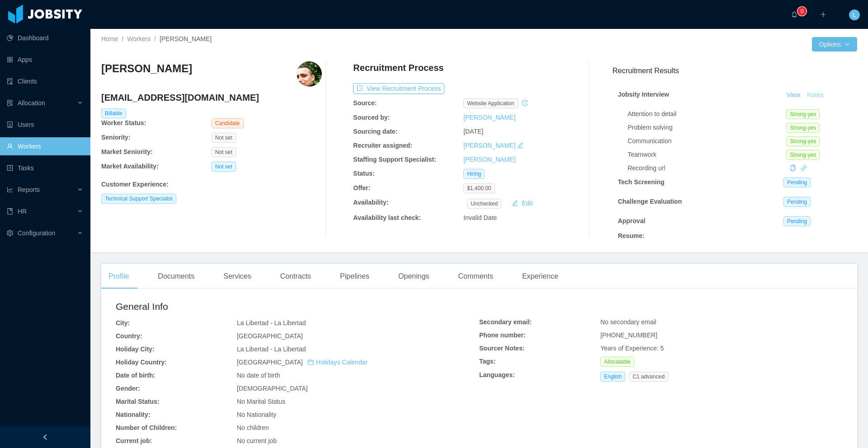  I want to click on a: icon: calendarHolidays Calendar, so click(337, 362).